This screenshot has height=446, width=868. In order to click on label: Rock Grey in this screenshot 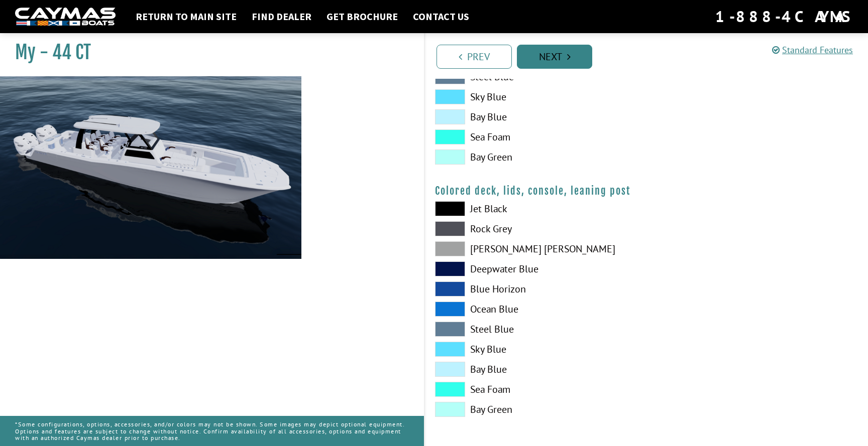, I will do `click(535, 229)`.